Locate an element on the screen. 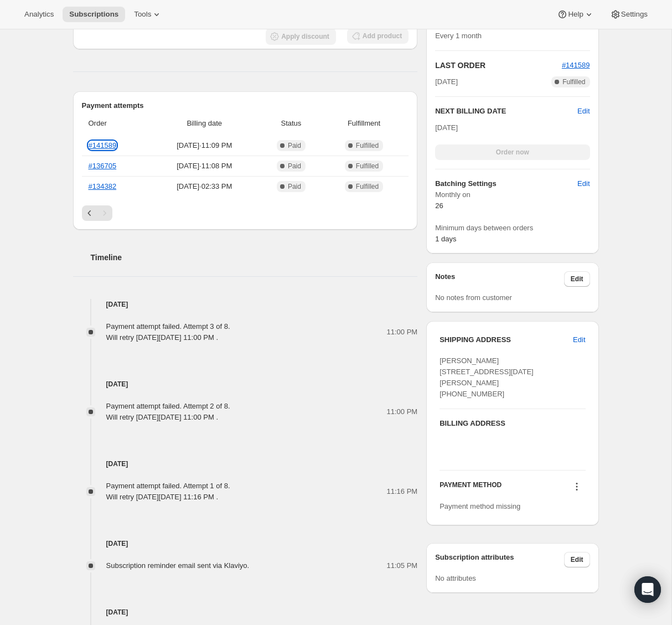  span: Tools is located at coordinates (142, 14).